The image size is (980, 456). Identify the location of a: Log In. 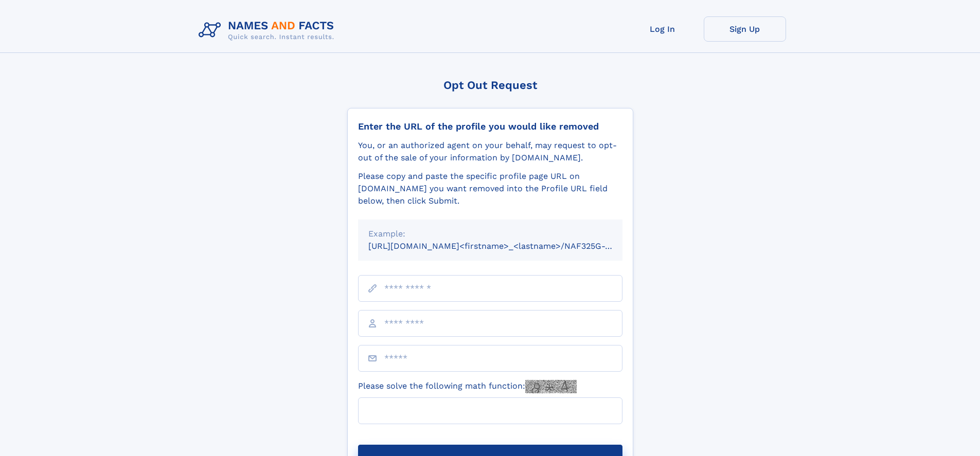
(662, 29).